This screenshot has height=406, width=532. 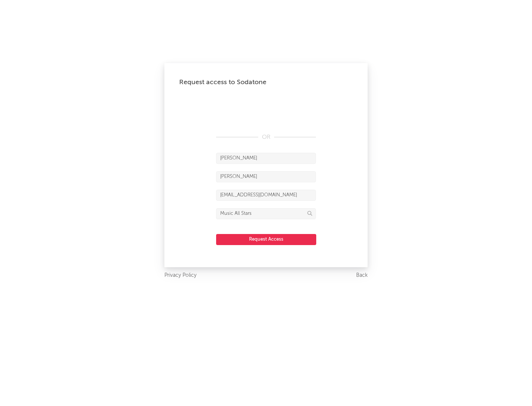 What do you see at coordinates (266, 137) in the screenshot?
I see `div: OR` at bounding box center [266, 137].